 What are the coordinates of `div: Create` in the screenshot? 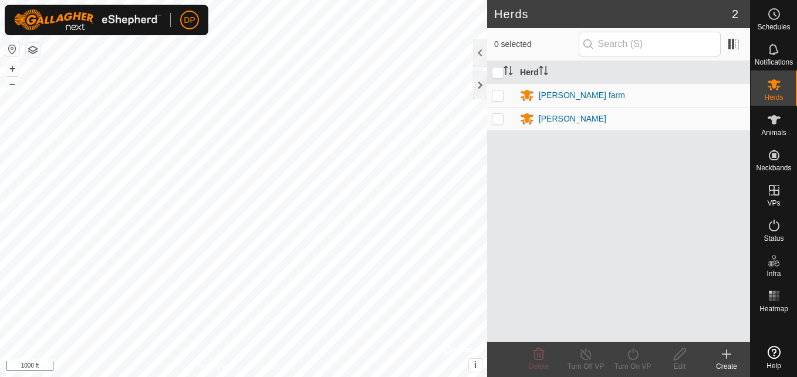 It's located at (726, 366).